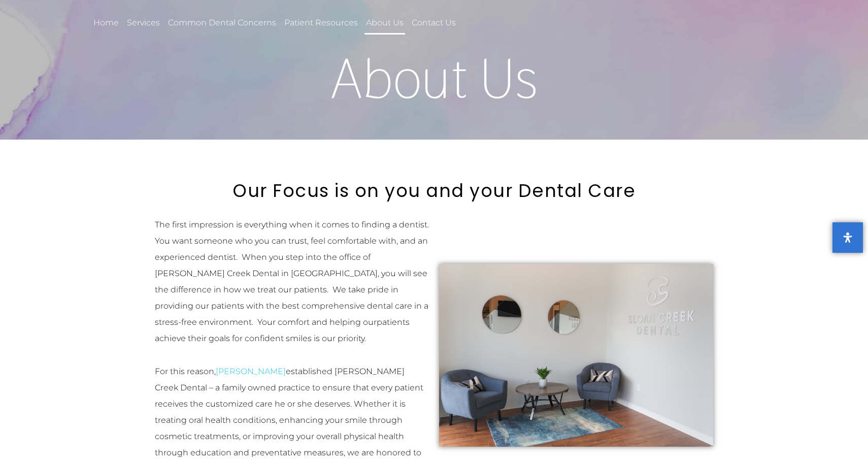 The width and height of the screenshot is (868, 465). I want to click on a: Common Dental Concerns, so click(222, 23).